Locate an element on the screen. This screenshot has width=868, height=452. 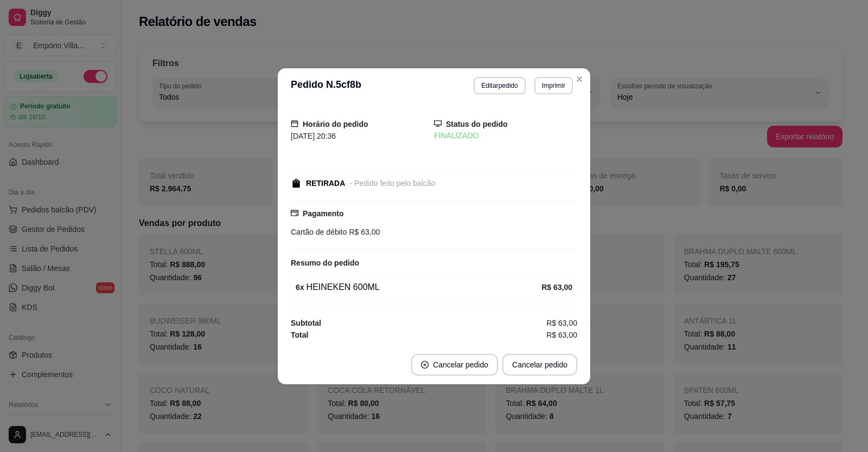
div: - Pedido feito pelo balcão is located at coordinates (393, 184).